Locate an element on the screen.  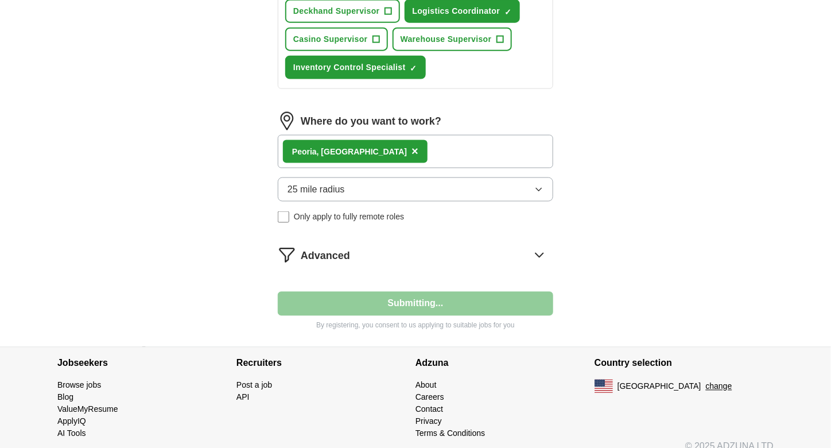
strong: Peoria is located at coordinates (304, 151).